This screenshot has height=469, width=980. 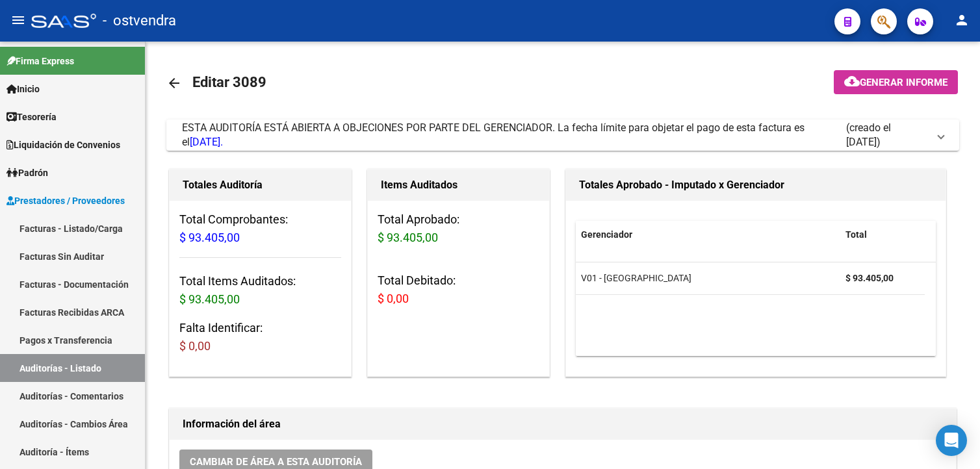 What do you see at coordinates (276, 462) in the screenshot?
I see `span: Cambiar de área a esta auditoría` at bounding box center [276, 462].